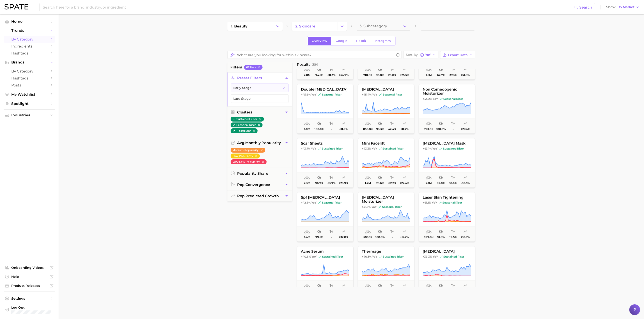 Image resolution: width=644 pixels, height=319 pixels. I want to click on a: Spotlight, so click(29, 104).